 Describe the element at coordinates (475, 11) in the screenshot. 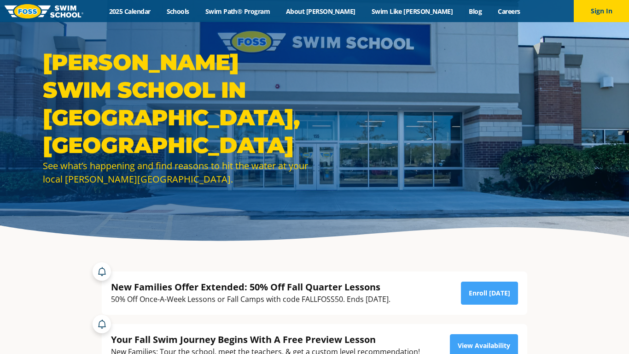

I see `a: Blog` at that location.